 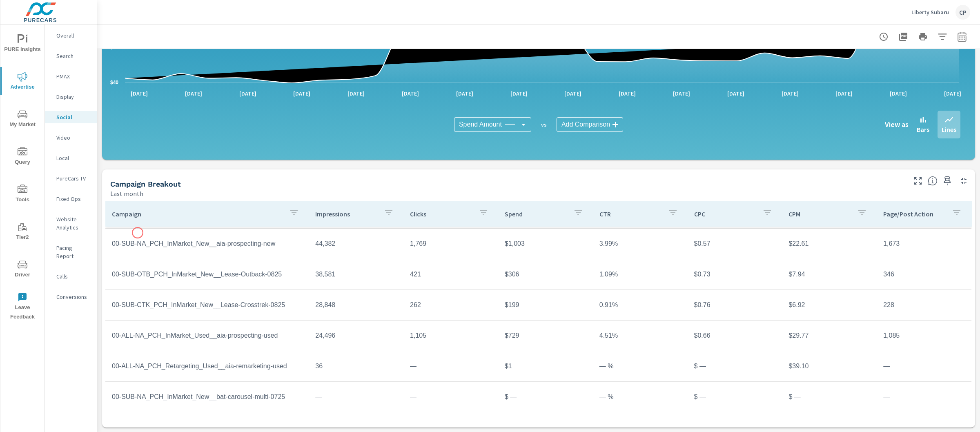 I want to click on td: $0.76, so click(x=734, y=305).